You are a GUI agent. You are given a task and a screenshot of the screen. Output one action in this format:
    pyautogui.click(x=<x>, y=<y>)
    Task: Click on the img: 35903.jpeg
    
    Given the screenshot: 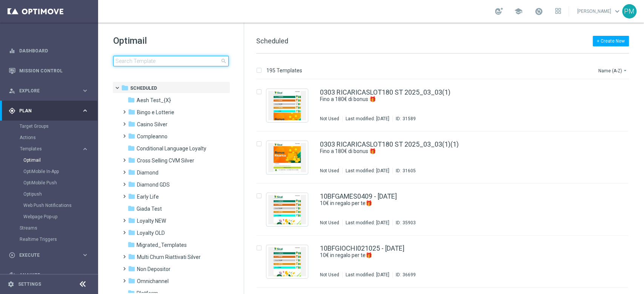 What is the action you would take?
    pyautogui.click(x=287, y=209)
    